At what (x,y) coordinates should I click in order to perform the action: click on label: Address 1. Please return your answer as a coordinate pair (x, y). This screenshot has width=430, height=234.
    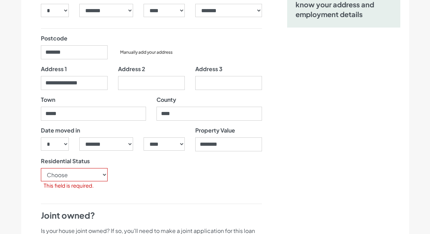
    Looking at the image, I should click on (54, 69).